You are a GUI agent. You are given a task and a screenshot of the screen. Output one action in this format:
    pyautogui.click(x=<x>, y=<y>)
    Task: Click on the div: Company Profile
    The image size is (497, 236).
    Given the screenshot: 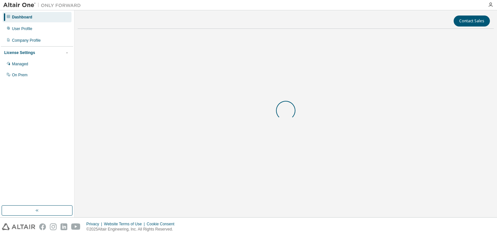 What is the action you would take?
    pyautogui.click(x=26, y=40)
    